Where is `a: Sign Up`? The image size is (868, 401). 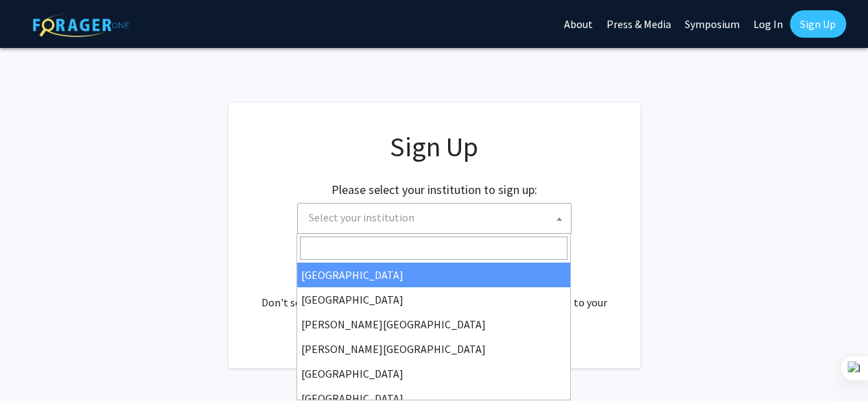
a: Sign Up is located at coordinates (818, 24).